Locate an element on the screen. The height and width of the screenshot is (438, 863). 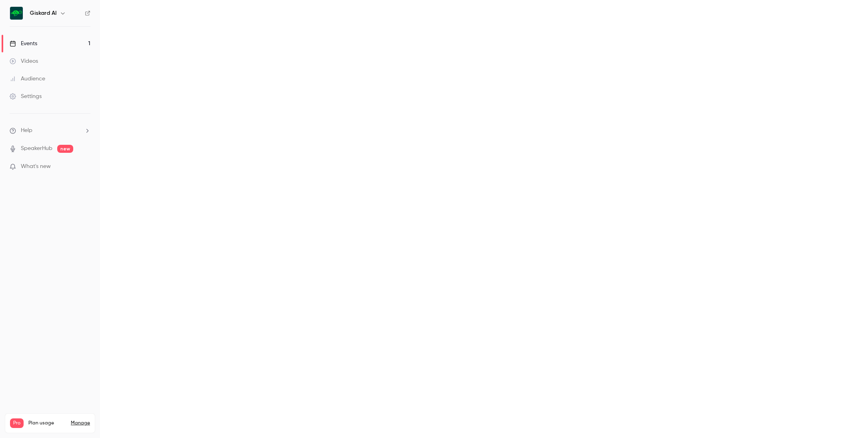
span: new is located at coordinates (65, 149).